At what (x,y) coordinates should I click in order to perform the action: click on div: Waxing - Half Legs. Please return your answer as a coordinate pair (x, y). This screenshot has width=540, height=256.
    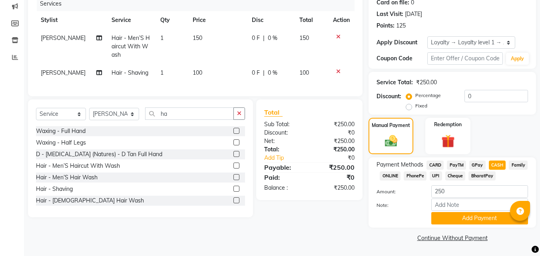
    Looking at the image, I should click on (61, 143).